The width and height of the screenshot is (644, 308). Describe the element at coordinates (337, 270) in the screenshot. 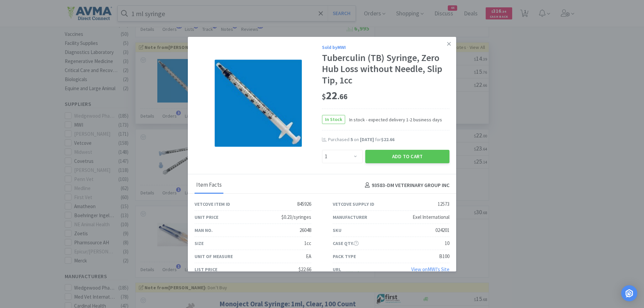

I see `div: URL` at that location.